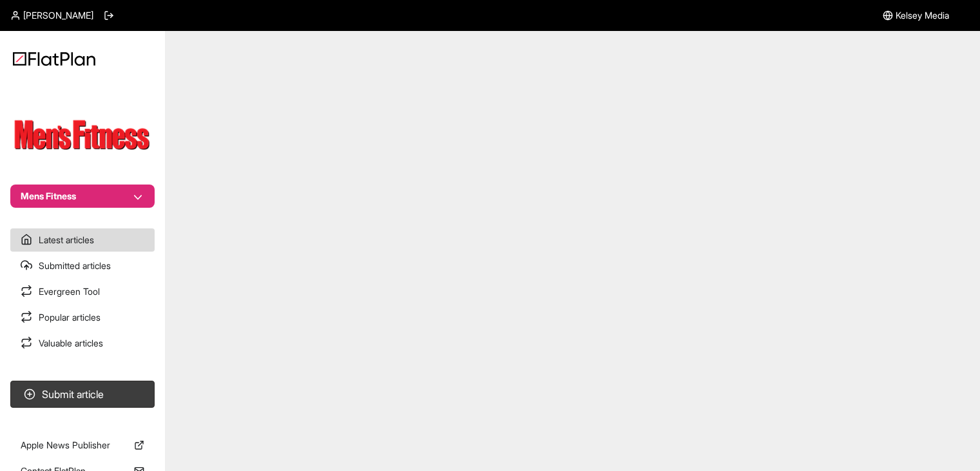 The image size is (980, 471). What do you see at coordinates (54, 59) in the screenshot?
I see `img: Logo` at bounding box center [54, 59].